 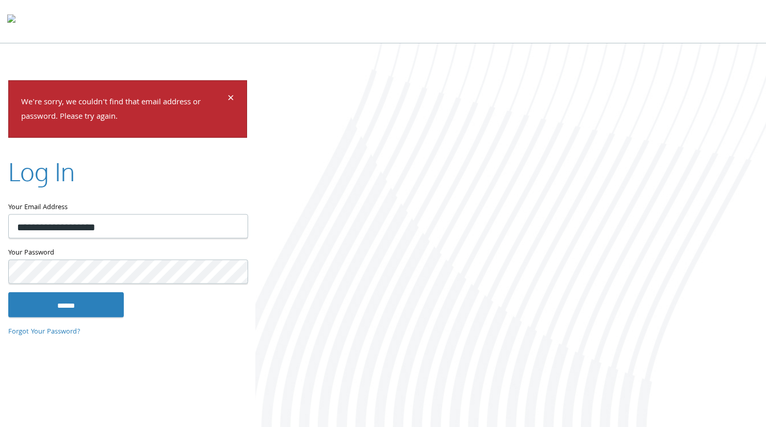 I want to click on button: Dismiss alert, so click(x=231, y=99).